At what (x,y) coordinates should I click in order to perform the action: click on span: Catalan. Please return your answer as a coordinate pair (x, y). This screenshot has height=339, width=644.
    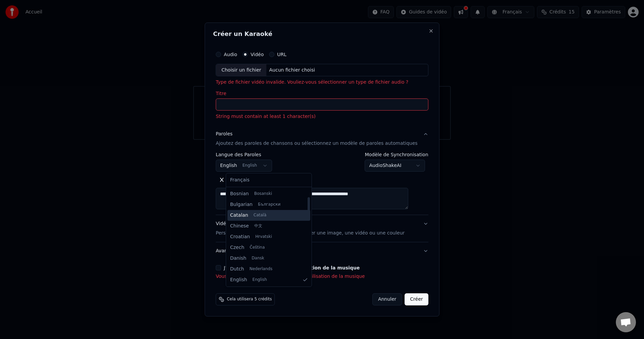
    Looking at the image, I should click on (239, 215).